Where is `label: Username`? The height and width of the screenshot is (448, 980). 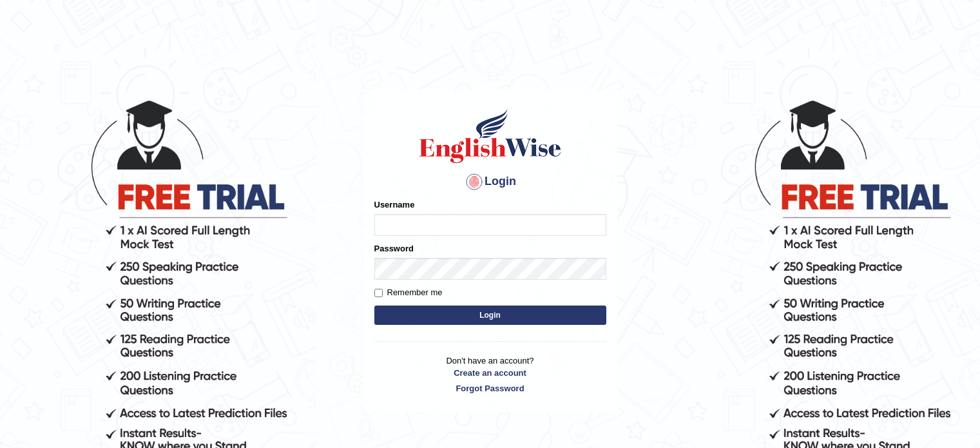 label: Username is located at coordinates (395, 204).